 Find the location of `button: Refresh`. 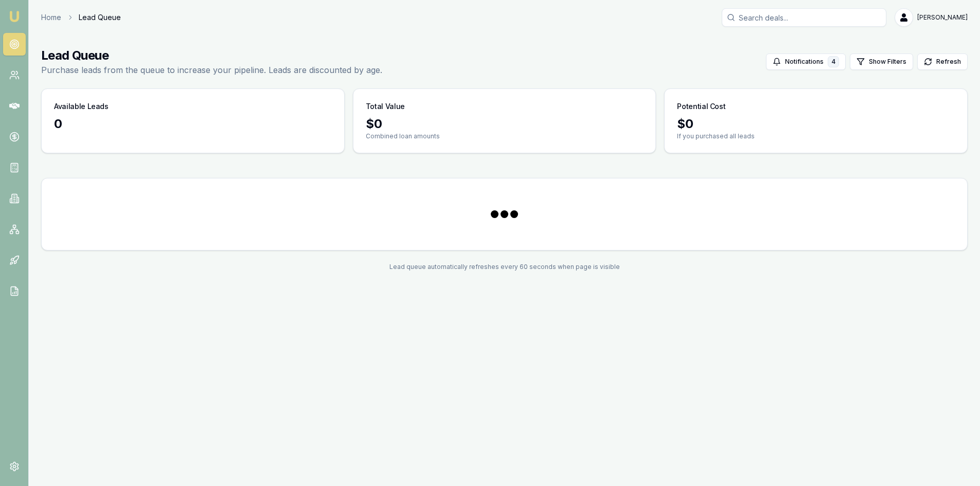

button: Refresh is located at coordinates (943, 62).